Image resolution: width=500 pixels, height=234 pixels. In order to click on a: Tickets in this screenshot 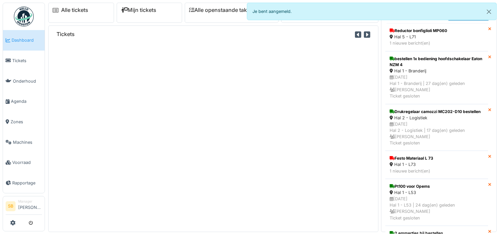, I will do `click(24, 61)`.